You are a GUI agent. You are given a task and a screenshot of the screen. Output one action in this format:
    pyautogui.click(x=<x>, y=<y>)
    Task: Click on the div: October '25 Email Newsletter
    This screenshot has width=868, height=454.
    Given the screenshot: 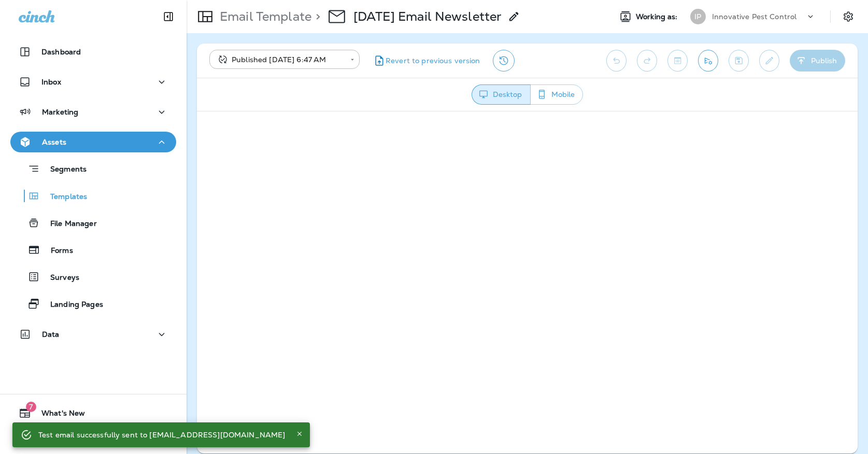 What is the action you would take?
    pyautogui.click(x=428, y=17)
    